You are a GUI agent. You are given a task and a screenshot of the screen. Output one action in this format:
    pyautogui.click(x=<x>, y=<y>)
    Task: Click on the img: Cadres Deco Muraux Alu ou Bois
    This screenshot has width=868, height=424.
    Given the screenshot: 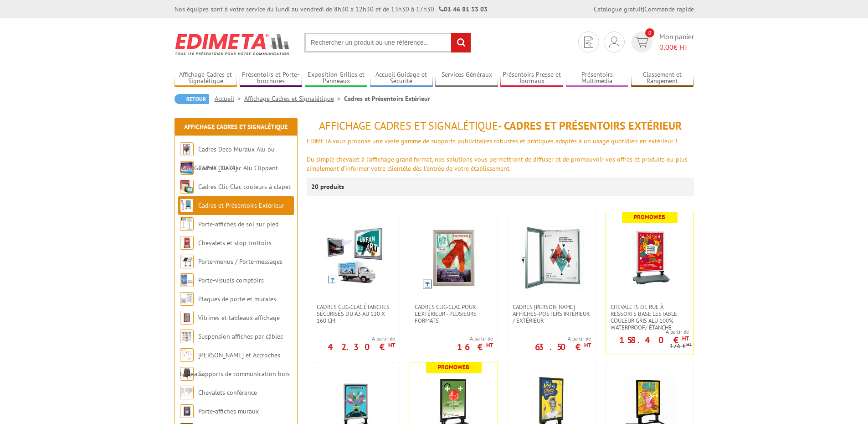 What is the action you would take?
    pyautogui.click(x=187, y=149)
    